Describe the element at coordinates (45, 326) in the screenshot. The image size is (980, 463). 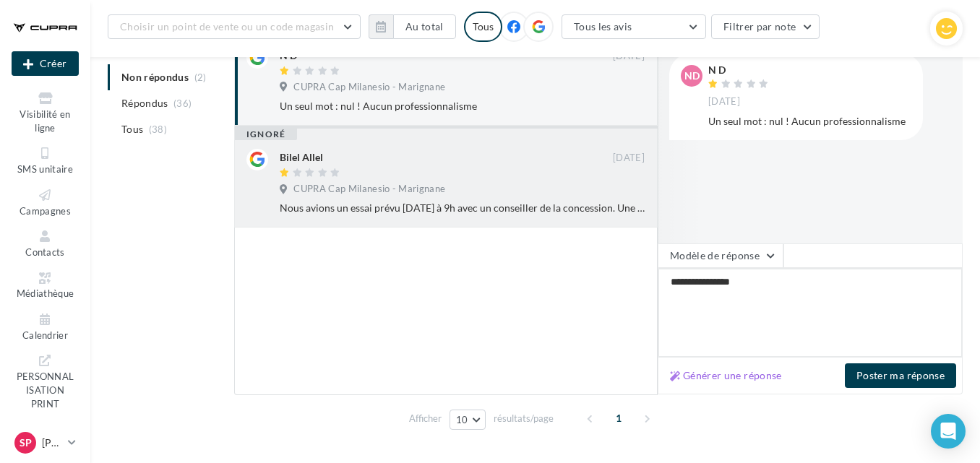
I see `a: Calendrier` at that location.